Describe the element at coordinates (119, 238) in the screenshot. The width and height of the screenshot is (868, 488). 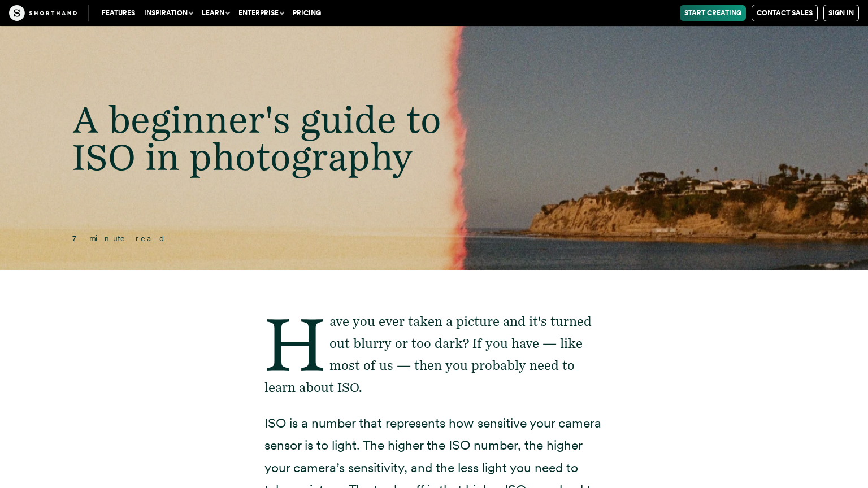
I see `span: 7 minute read` at that location.